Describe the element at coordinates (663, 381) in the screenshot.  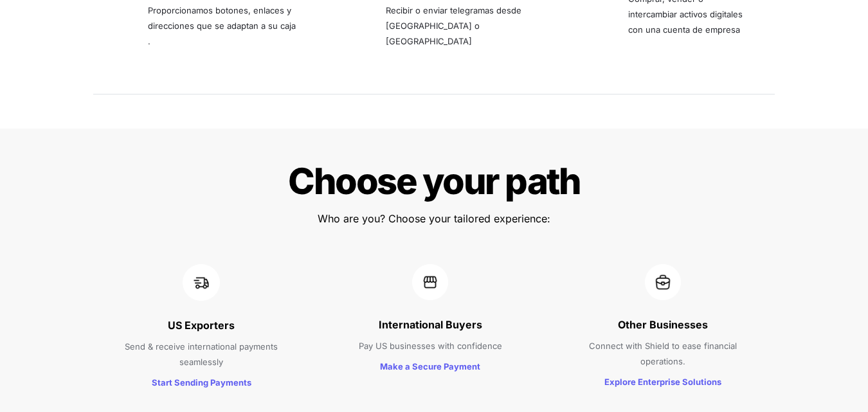
I see `a: Explore Enterprise Solutions` at that location.